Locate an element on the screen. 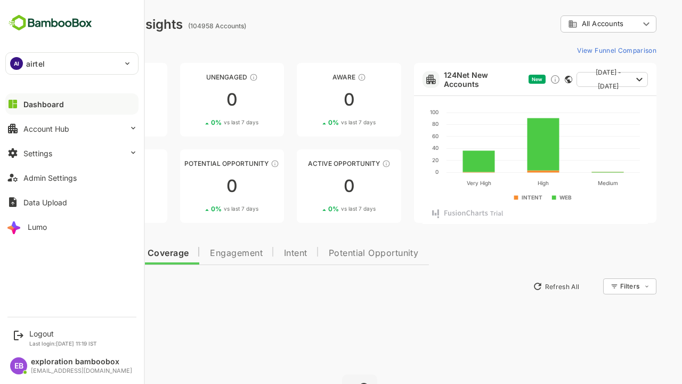  a: AwareThese accounts have just entered the buying cycle and need further nurturing00%vs last 7 days is located at coordinates (312, 100).